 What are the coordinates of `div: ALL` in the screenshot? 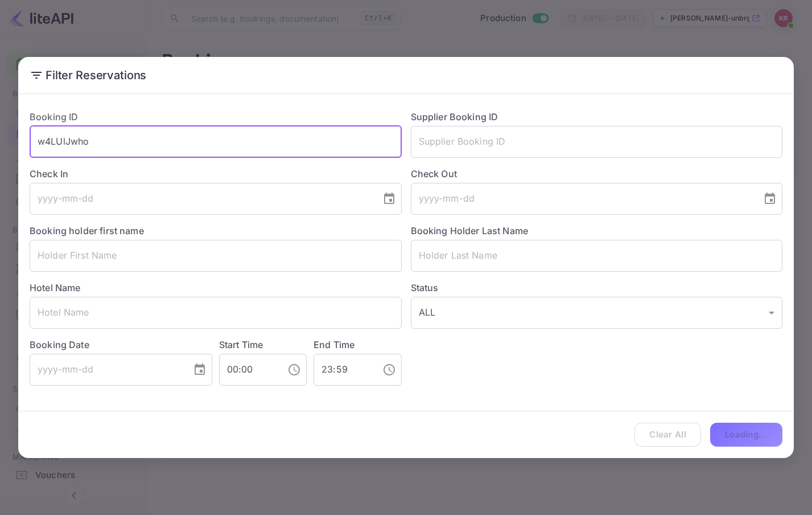 It's located at (597, 313).